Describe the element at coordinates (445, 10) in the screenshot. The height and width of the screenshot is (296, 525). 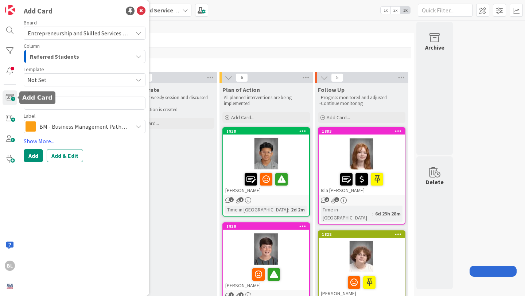
I see `input: Quick Filter...` at that location.